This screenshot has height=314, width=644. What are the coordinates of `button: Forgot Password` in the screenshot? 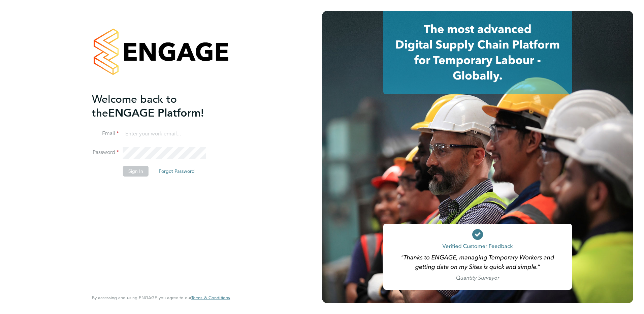 It's located at (177, 171).